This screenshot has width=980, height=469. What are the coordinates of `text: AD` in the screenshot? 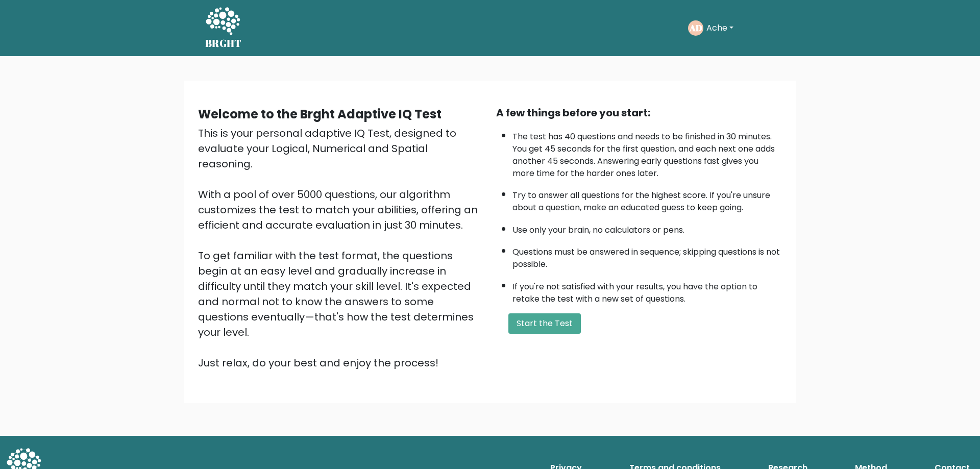 It's located at (696, 28).